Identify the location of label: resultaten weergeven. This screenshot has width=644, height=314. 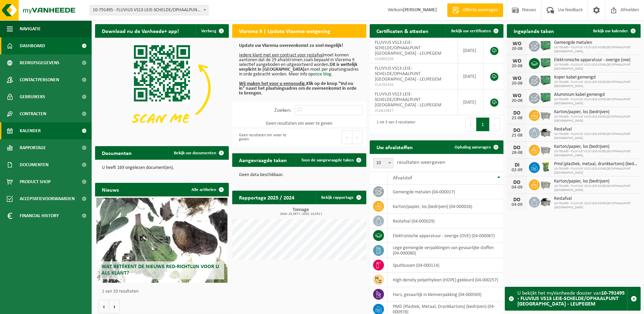
(421, 162).